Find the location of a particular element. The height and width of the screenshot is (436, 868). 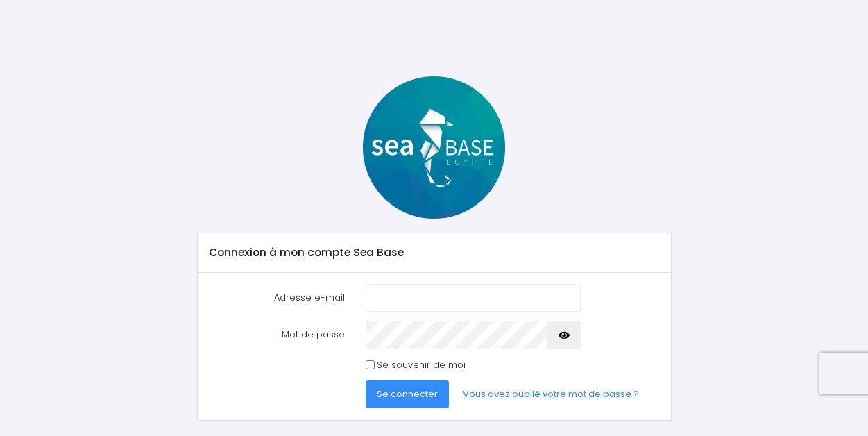

label: Se souvenir de moi is located at coordinates (421, 365).